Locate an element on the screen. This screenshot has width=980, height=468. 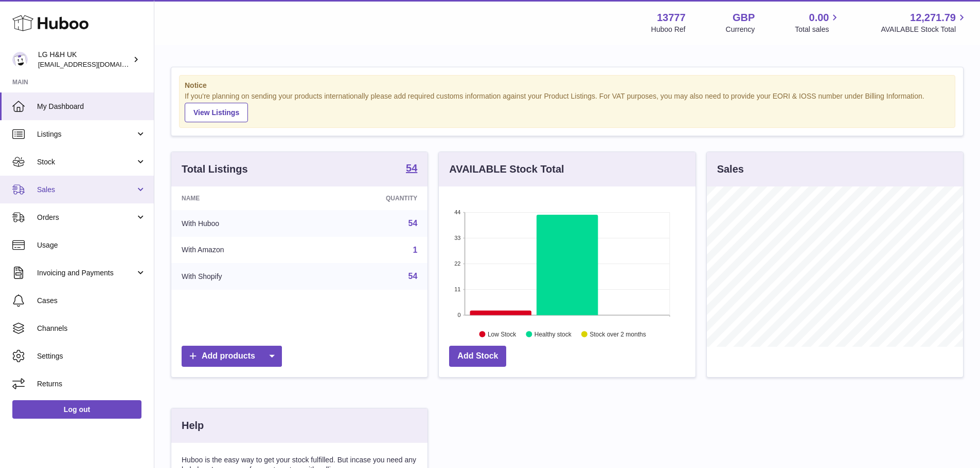
text: 22 is located at coordinates (458, 264).